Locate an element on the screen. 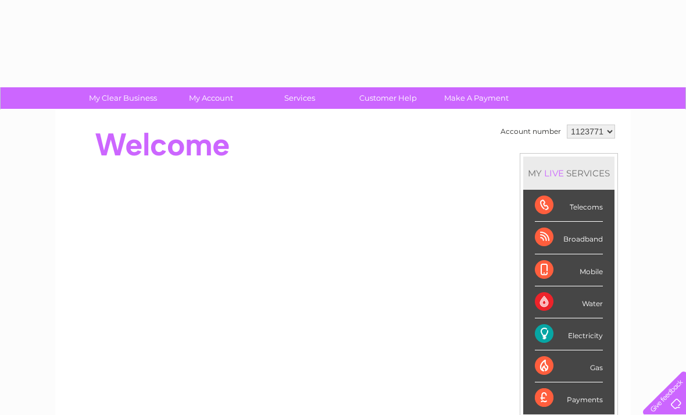 The width and height of the screenshot is (686, 415). a: My Clear Business is located at coordinates (123, 98).